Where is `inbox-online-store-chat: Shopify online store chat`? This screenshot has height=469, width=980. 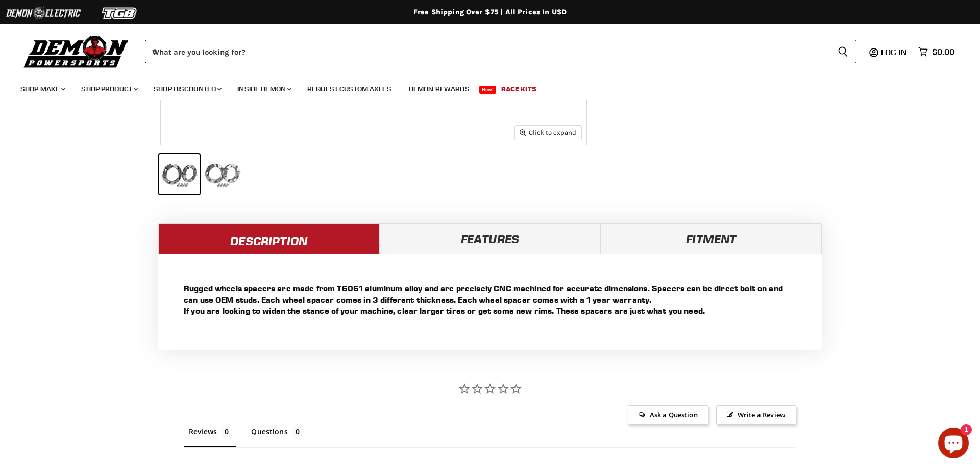 inbox-online-store-chat: Shopify online store chat is located at coordinates (954, 444).